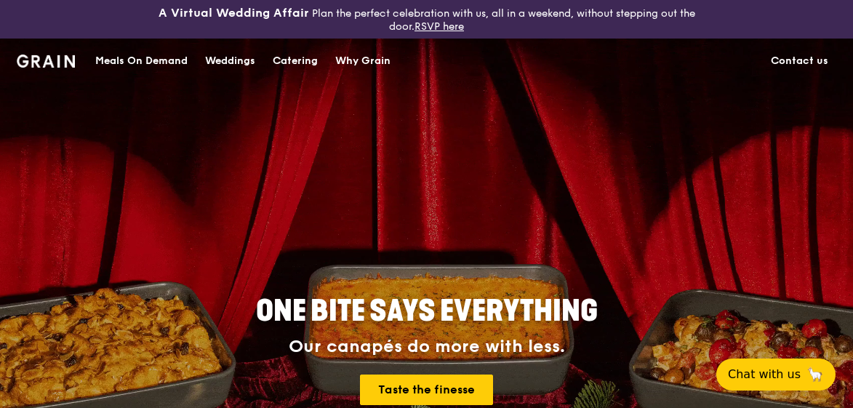 The image size is (853, 408). What do you see at coordinates (363, 61) in the screenshot?
I see `div: Why Grain` at bounding box center [363, 61].